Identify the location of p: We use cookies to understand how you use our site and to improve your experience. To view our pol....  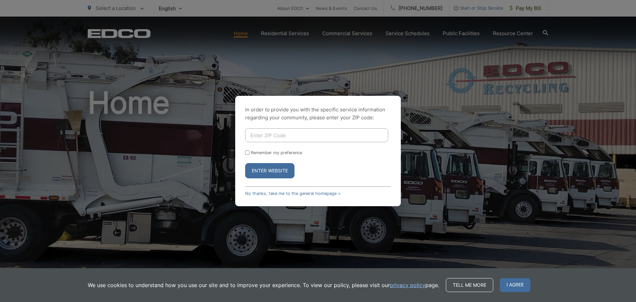
(263, 285).